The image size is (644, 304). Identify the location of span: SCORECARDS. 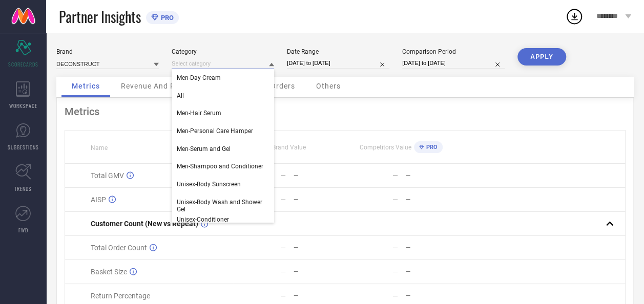
(23, 64).